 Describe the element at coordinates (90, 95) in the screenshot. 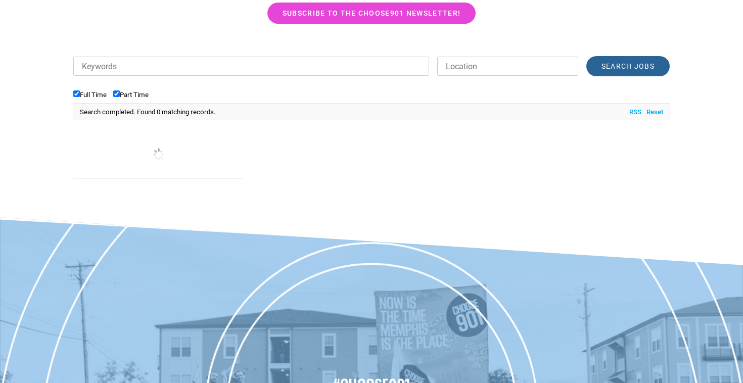

I see `label: Full Time` at that location.